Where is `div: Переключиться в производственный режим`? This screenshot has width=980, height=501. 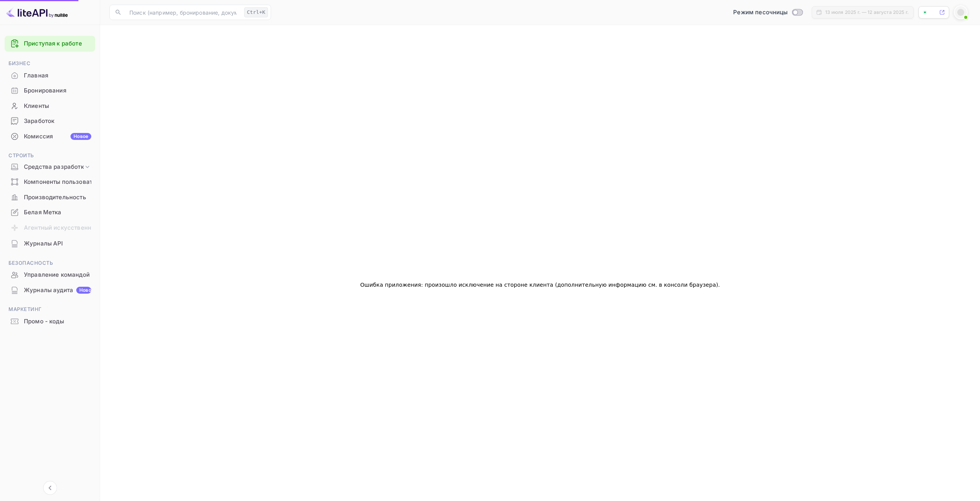 div: Переключиться в производственный режим is located at coordinates (767, 13).